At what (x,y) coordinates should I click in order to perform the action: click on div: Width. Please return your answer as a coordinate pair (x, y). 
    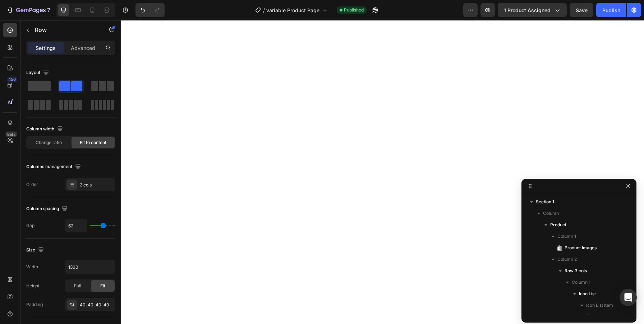
    Looking at the image, I should click on (32, 267).